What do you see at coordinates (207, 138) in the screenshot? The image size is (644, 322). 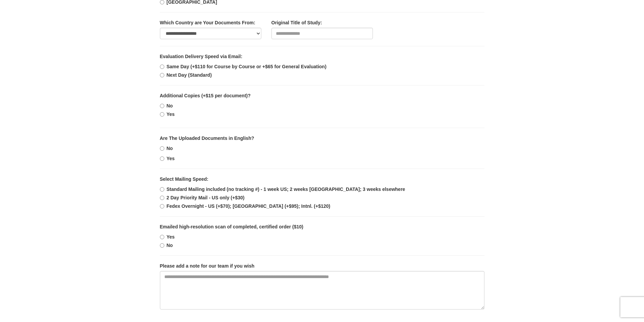 I see `b: Are The Uploaded Documents in English?` at bounding box center [207, 138].